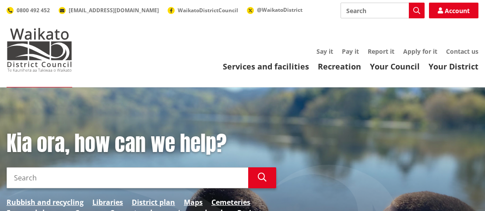 The width and height of the screenshot is (485, 211). Describe the element at coordinates (108, 203) in the screenshot. I see `a: Libraries` at that location.